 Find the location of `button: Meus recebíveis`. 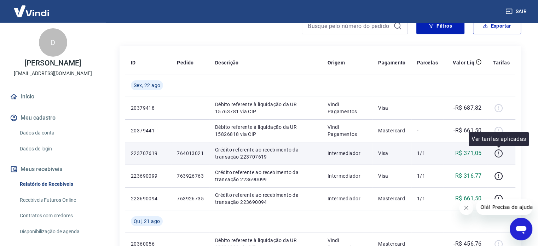

button: Meus recebíveis is located at coordinates (53, 169).